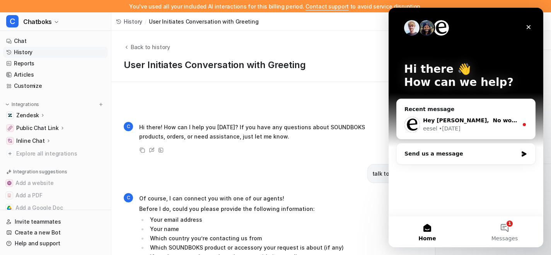  I want to click on li: Which country you’re contacting us from, so click(247, 238).